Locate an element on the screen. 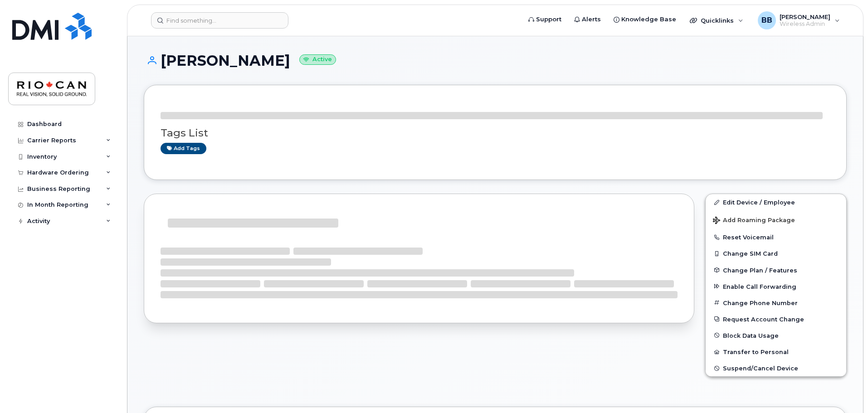 The width and height of the screenshot is (868, 413). button: Block Data Usage is located at coordinates (776, 336).